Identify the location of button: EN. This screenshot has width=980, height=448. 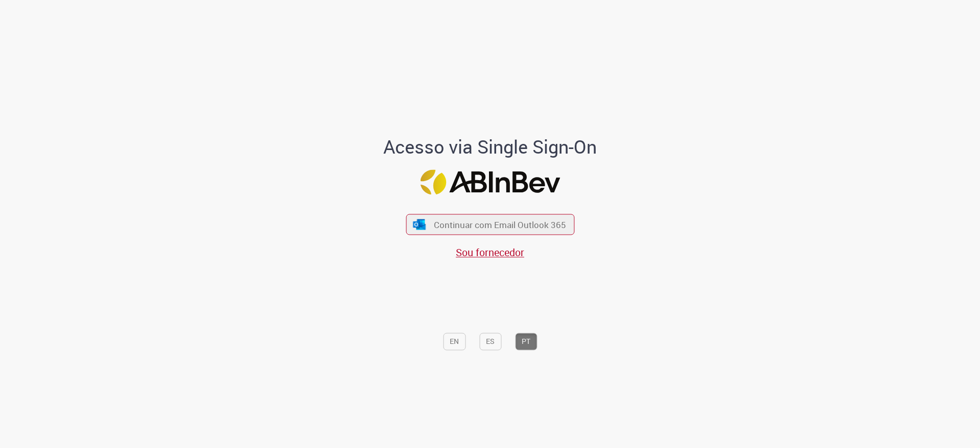
(455, 342).